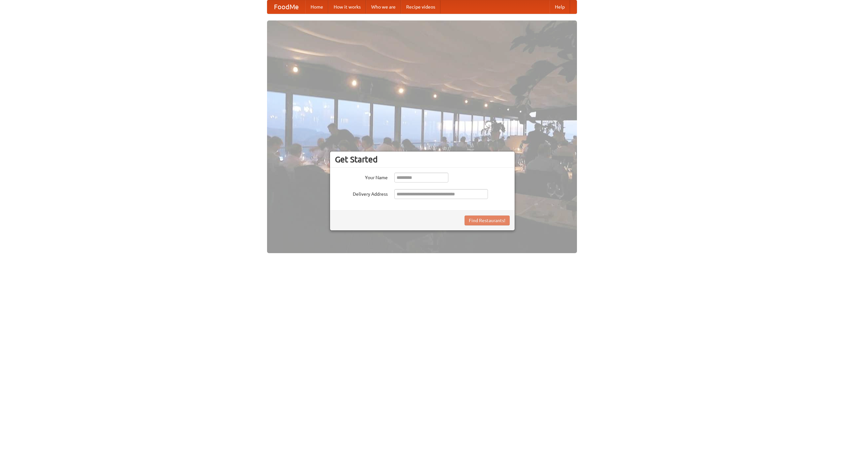  I want to click on a: Help, so click(560, 7).